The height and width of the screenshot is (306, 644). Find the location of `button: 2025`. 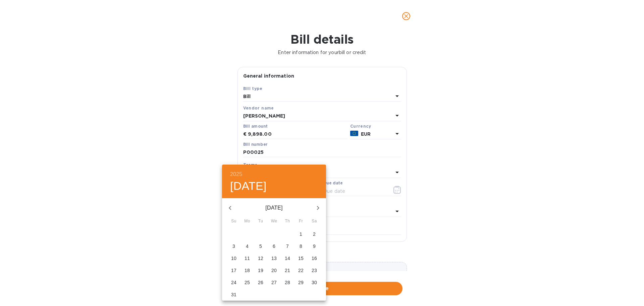

button: 2025 is located at coordinates (236, 174).